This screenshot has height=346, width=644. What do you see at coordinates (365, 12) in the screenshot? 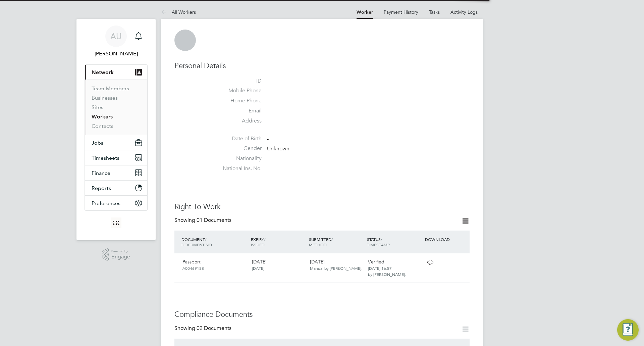
I see `a: Worker` at bounding box center [365, 12].